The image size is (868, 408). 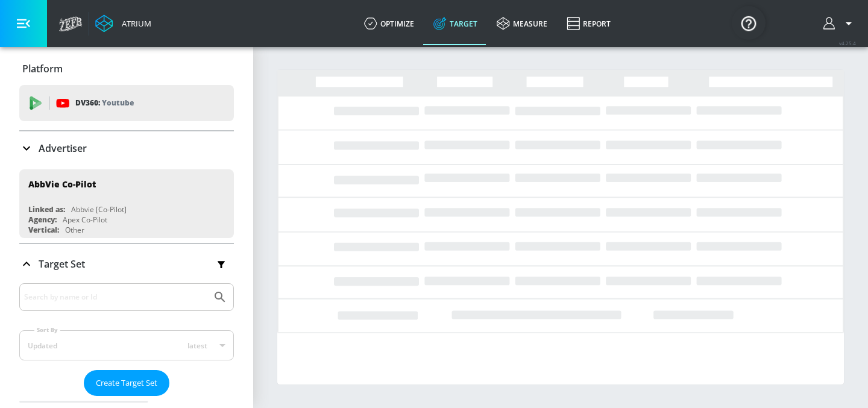 I want to click on input: Search by name or Id, so click(x=115, y=297).